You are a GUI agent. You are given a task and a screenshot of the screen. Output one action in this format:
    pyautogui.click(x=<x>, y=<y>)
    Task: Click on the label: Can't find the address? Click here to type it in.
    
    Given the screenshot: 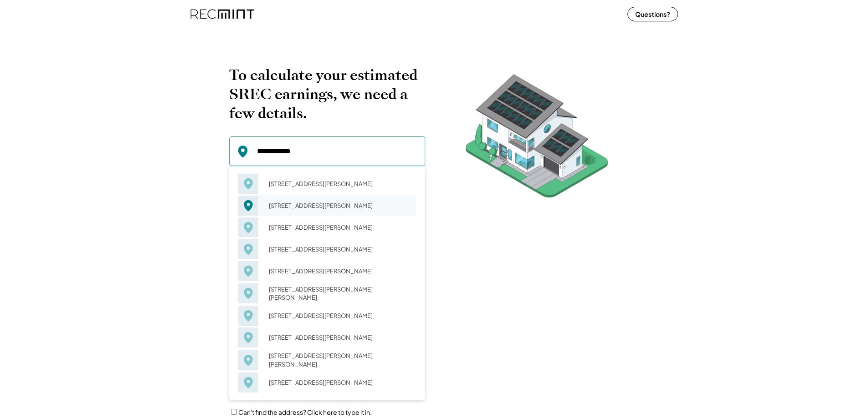 What is the action you would take?
    pyautogui.click(x=305, y=413)
    